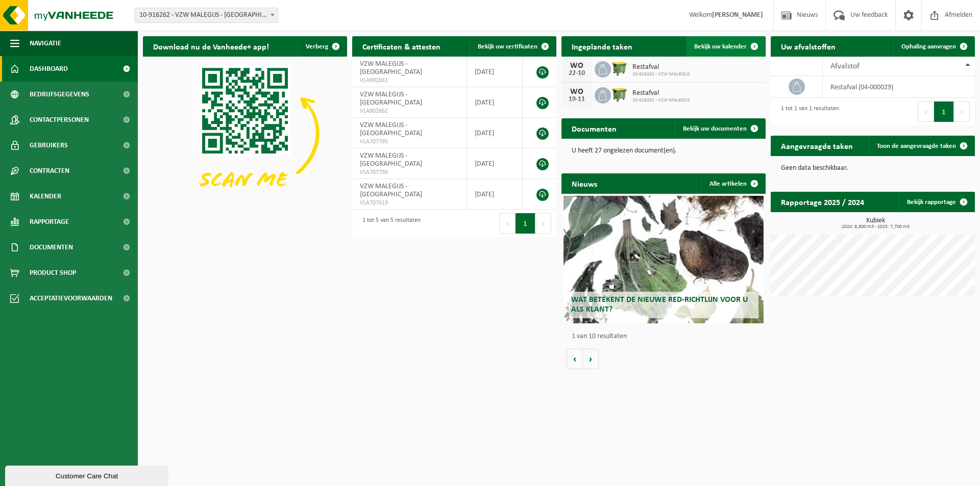 The width and height of the screenshot is (980, 486). What do you see at coordinates (59, 94) in the screenshot?
I see `span: Bedrijfsgegevens` at bounding box center [59, 94].